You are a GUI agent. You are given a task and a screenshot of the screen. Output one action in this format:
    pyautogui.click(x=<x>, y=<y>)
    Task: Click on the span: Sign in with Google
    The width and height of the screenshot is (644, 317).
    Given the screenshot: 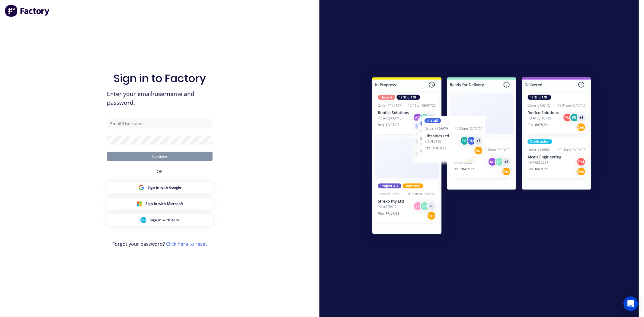 What is the action you would take?
    pyautogui.click(x=164, y=187)
    